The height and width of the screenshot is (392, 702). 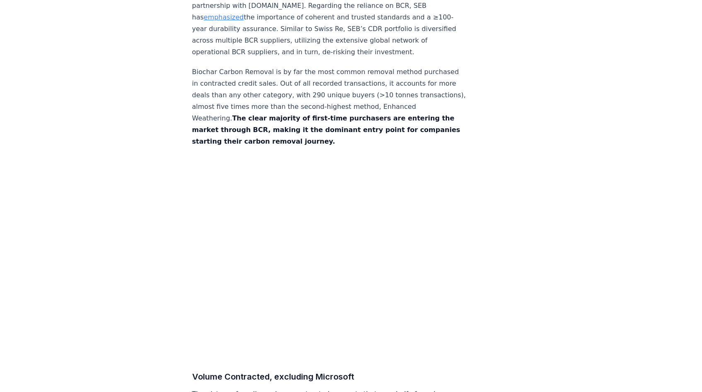 I want to click on p: Biochar Carbon Removal is by far the most common removal method purchased in contracted credit sa..., so click(x=329, y=107).